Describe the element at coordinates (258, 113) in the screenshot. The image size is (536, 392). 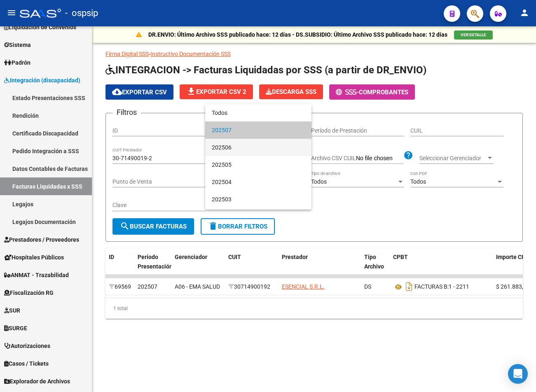
I see `span: Todos` at that location.